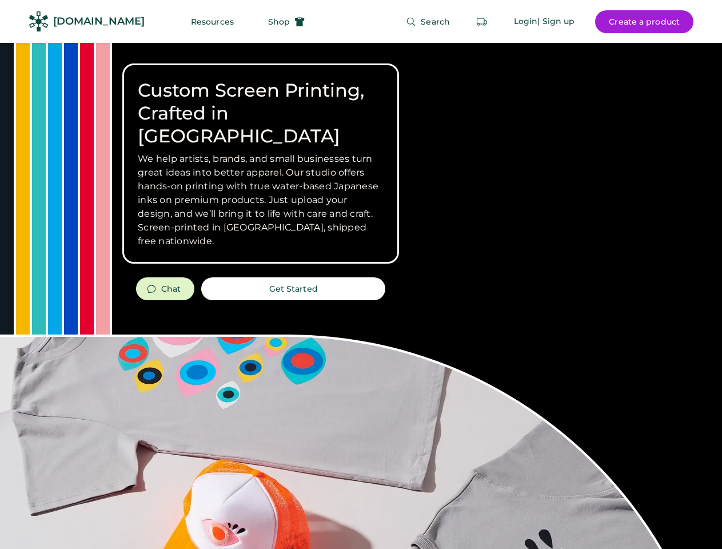 The height and width of the screenshot is (549, 722). What do you see at coordinates (644, 22) in the screenshot?
I see `button: Create a product` at bounding box center [644, 22].